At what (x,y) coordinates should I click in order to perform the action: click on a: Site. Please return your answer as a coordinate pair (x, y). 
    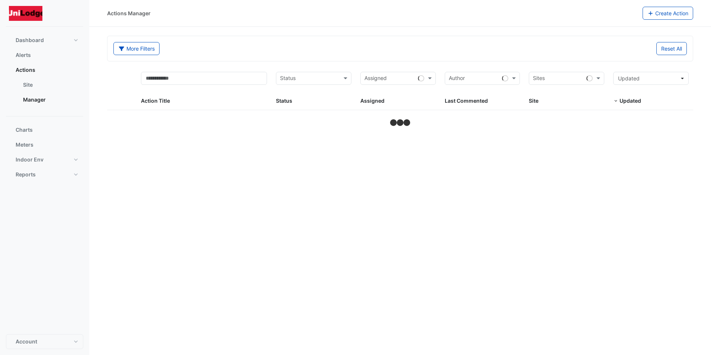
    Looking at the image, I should click on (50, 85).